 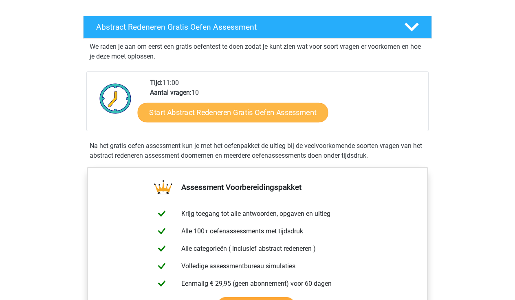 I want to click on div: Na het gratis oefen assessment kun je met het oefenpakket de uitleg bij de veelvoorkomende soorte..., so click(x=257, y=151).